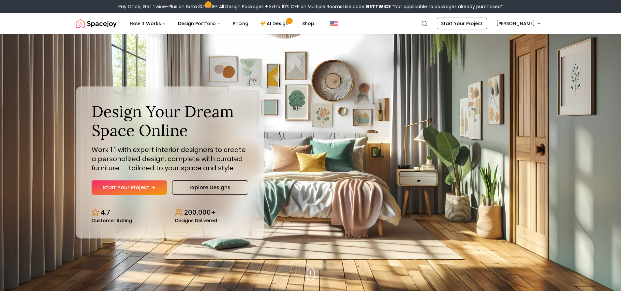  What do you see at coordinates (210, 188) in the screenshot?
I see `a: Explore Designs` at bounding box center [210, 188].